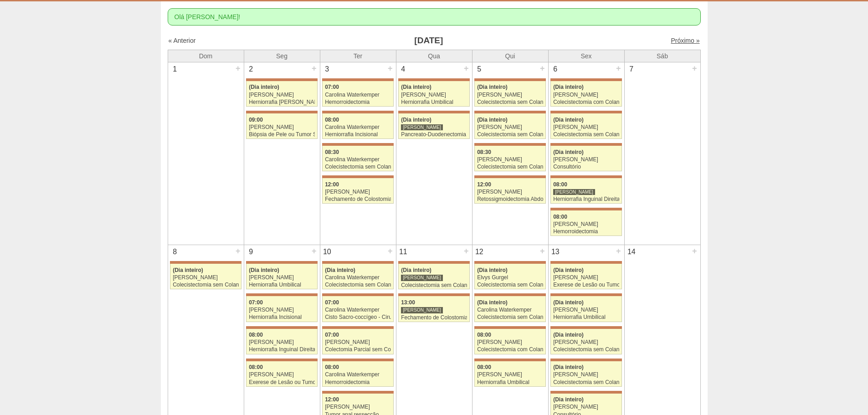  What do you see at coordinates (175, 252) in the screenshot?
I see `div: 8` at bounding box center [175, 252].